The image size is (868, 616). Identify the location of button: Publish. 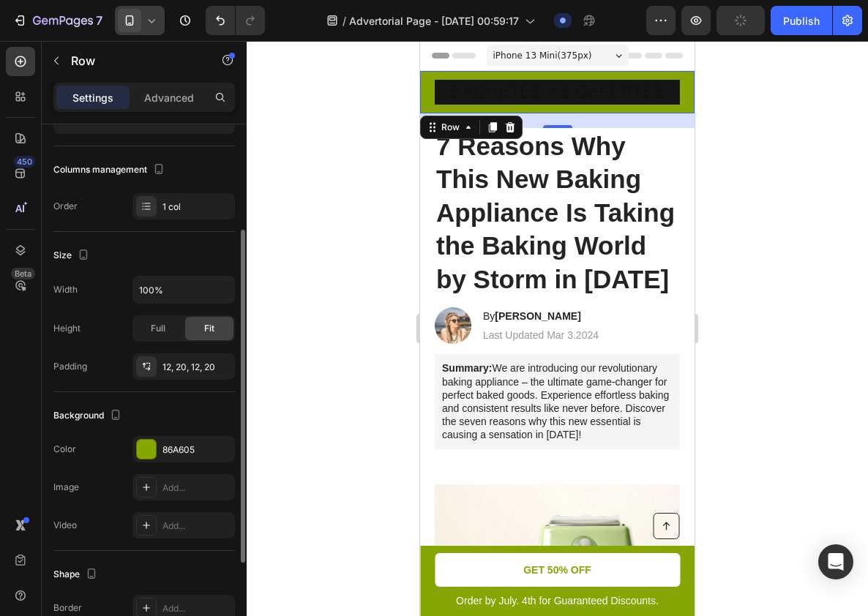
(801, 20).